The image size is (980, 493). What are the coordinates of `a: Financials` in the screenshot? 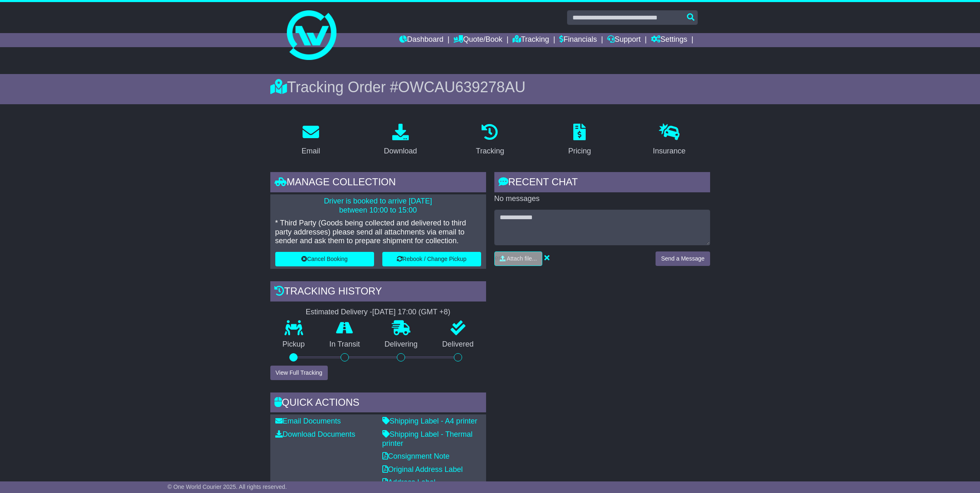 It's located at (578, 40).